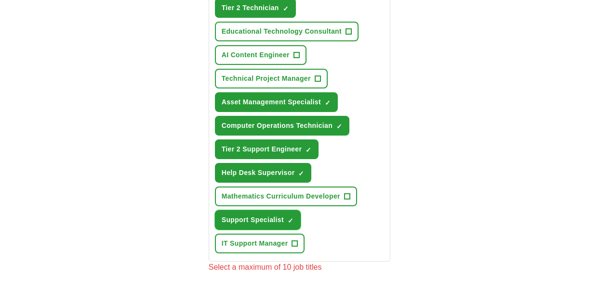 This screenshot has height=287, width=599. Describe the element at coordinates (255, 244) in the screenshot. I see `span: IT Support Manager` at that location.